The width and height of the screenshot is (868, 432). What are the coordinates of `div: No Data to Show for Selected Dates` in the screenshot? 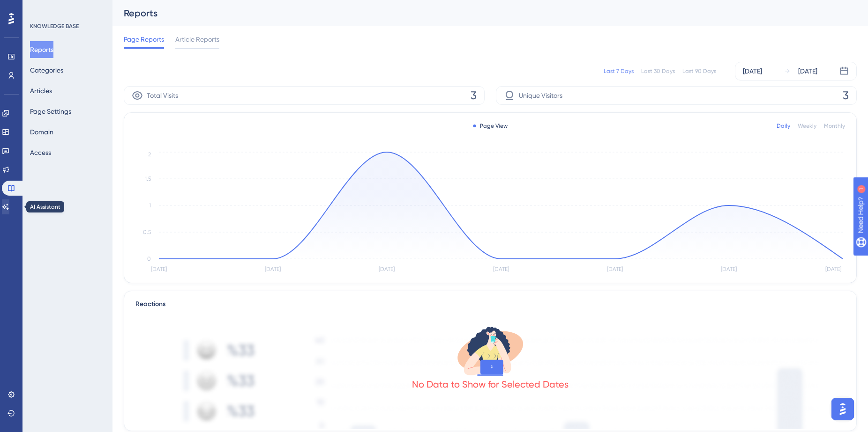 It's located at (490, 384).